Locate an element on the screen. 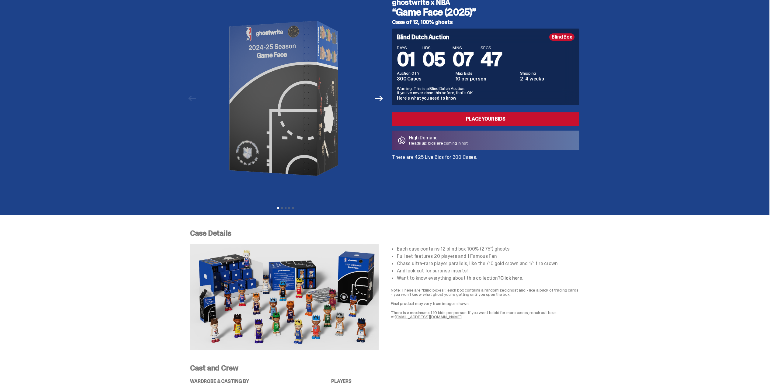  li: Each case contains 12 blind box 100% (2.75”) ghosts is located at coordinates (488, 249).